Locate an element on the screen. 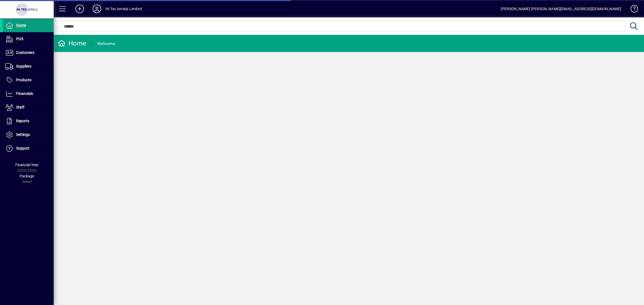  a: Staff is located at coordinates (28, 107).